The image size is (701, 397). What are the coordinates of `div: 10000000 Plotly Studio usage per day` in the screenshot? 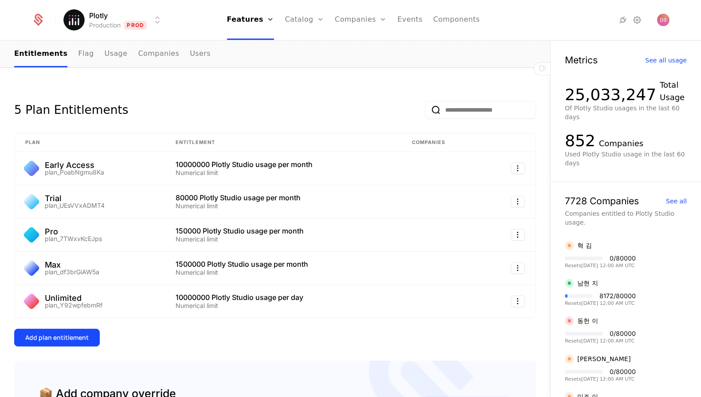 It's located at (283, 297).